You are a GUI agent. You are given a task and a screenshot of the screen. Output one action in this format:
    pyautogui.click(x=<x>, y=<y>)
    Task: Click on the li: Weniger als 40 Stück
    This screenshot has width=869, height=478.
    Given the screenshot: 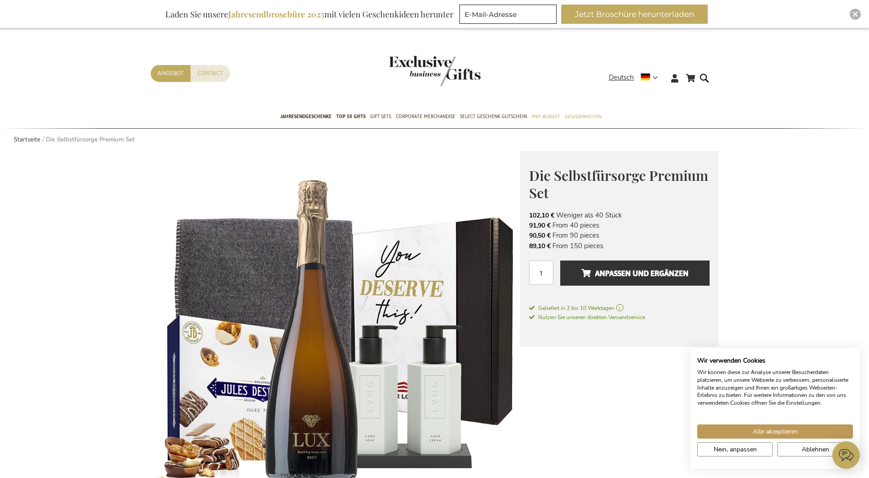 What is the action you would take?
    pyautogui.click(x=619, y=215)
    